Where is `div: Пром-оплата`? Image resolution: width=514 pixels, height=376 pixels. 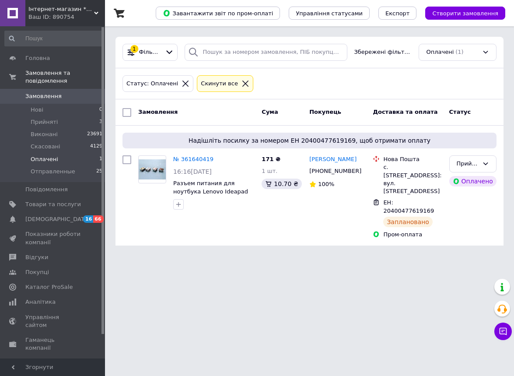 div: Пром-оплата is located at coordinates (412, 234).